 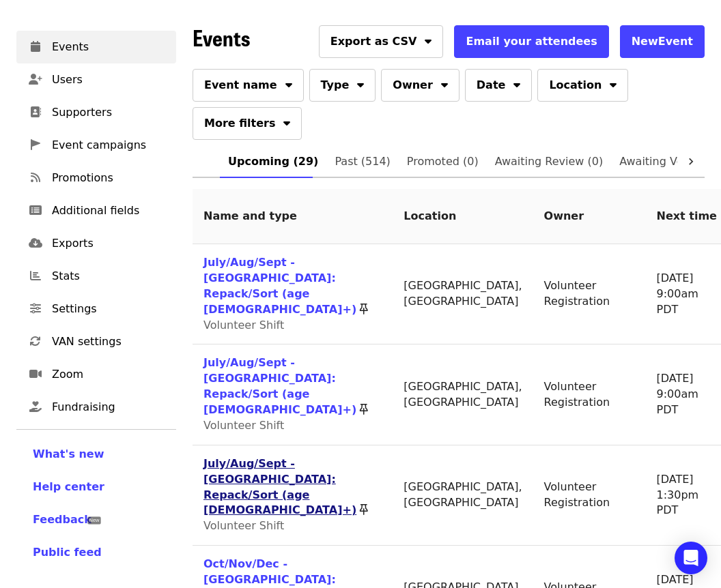 What do you see at coordinates (691, 558) in the screenshot?
I see `div: Open Intercom Messenger` at bounding box center [691, 558].